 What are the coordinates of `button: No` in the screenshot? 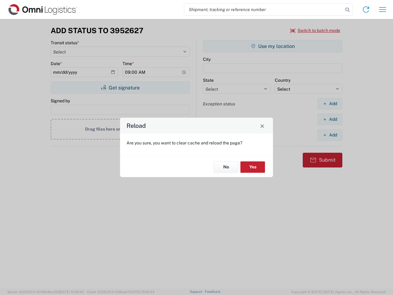 It's located at (226, 167).